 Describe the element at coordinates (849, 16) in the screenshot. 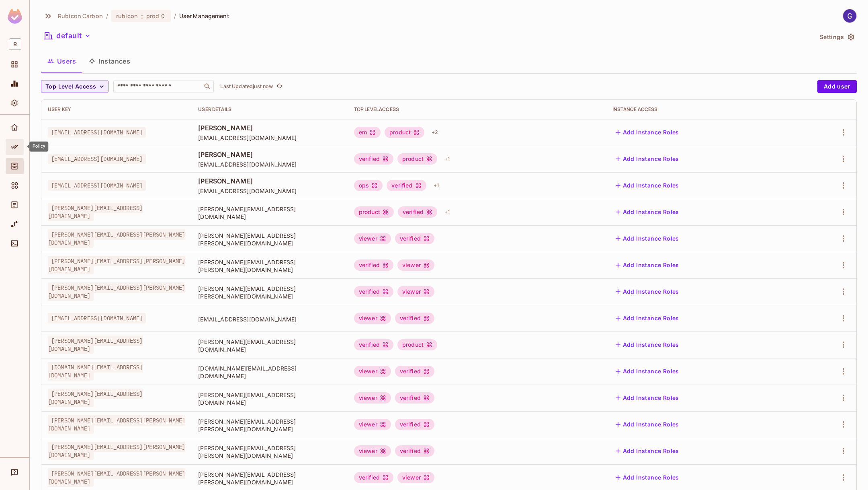

I see `img: Guy Hirshenzon` at that location.